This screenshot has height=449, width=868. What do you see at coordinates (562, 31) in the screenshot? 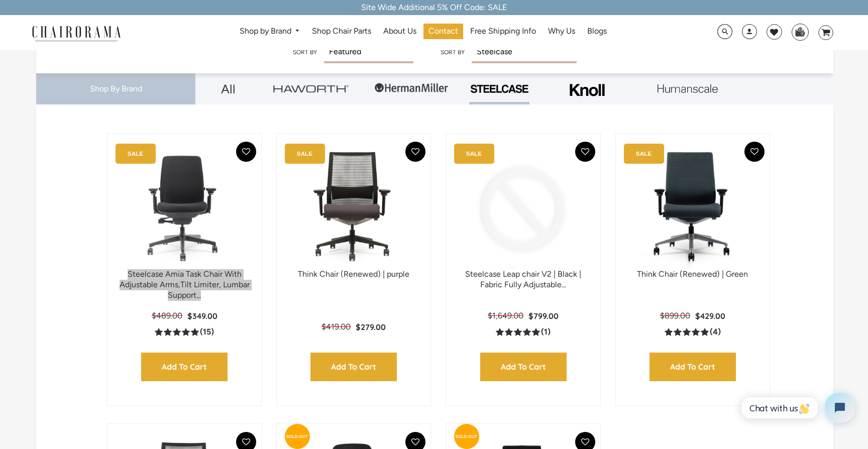
I see `a: Why Us` at bounding box center [562, 31].